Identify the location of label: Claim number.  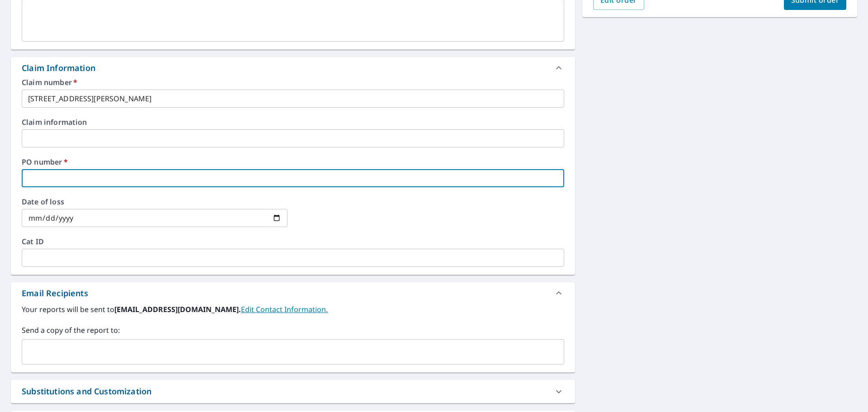
(293, 82).